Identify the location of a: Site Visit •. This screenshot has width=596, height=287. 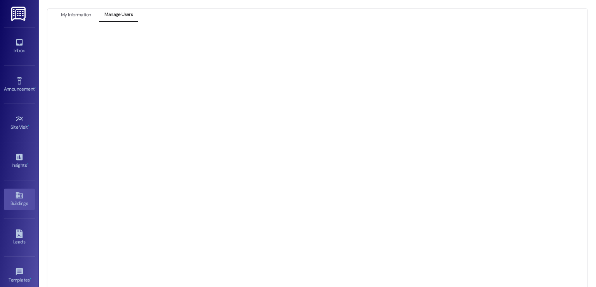
(19, 123).